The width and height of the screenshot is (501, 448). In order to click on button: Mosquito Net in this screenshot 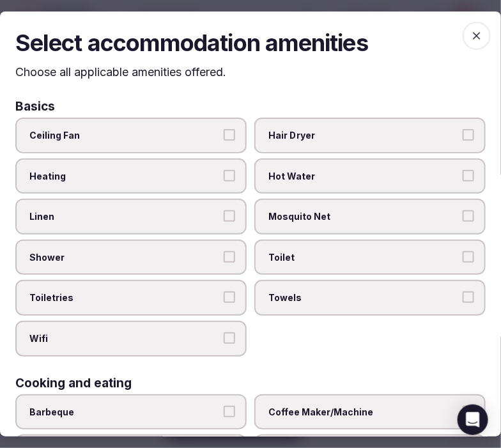, I will do `click(469, 216)`.